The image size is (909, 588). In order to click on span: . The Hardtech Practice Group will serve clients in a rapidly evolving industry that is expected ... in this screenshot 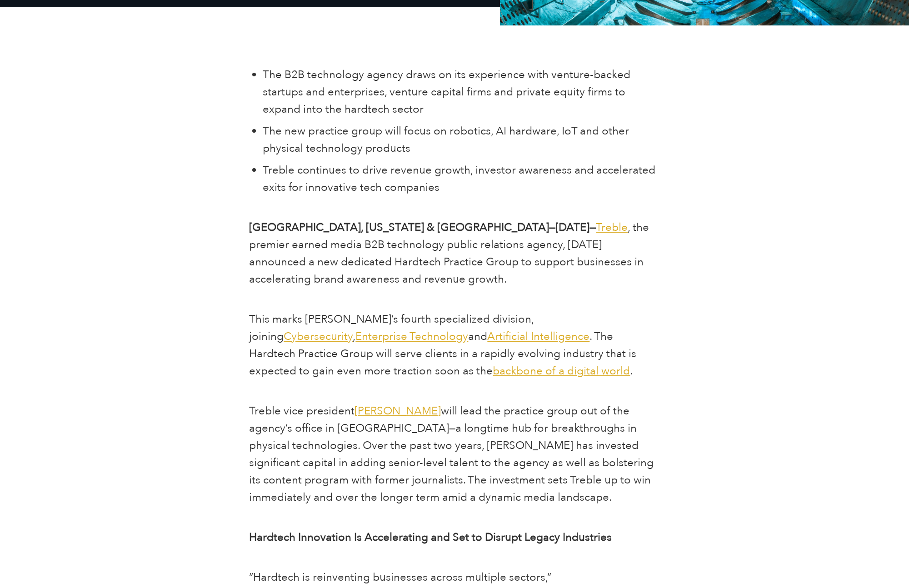, I will do `click(443, 354)`.